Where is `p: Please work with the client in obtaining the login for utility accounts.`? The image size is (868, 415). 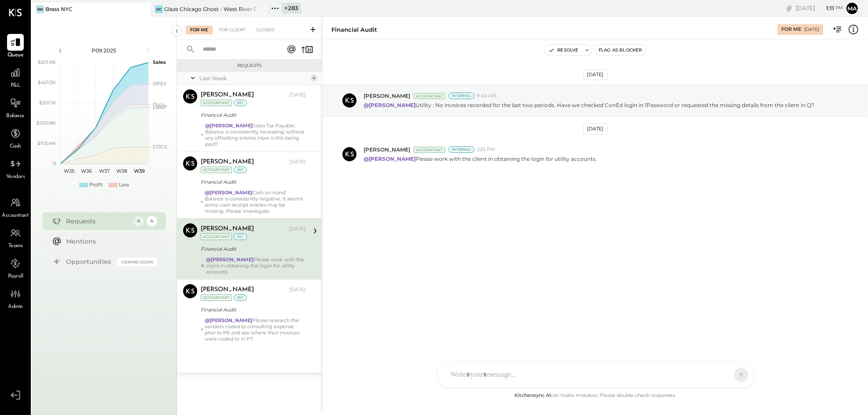
p: Please work with the client in obtaining the login for utility accounts. is located at coordinates (480, 159).